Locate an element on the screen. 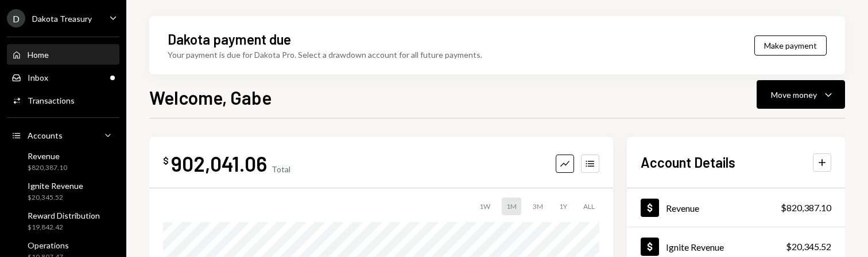  div: Total is located at coordinates (280, 169).